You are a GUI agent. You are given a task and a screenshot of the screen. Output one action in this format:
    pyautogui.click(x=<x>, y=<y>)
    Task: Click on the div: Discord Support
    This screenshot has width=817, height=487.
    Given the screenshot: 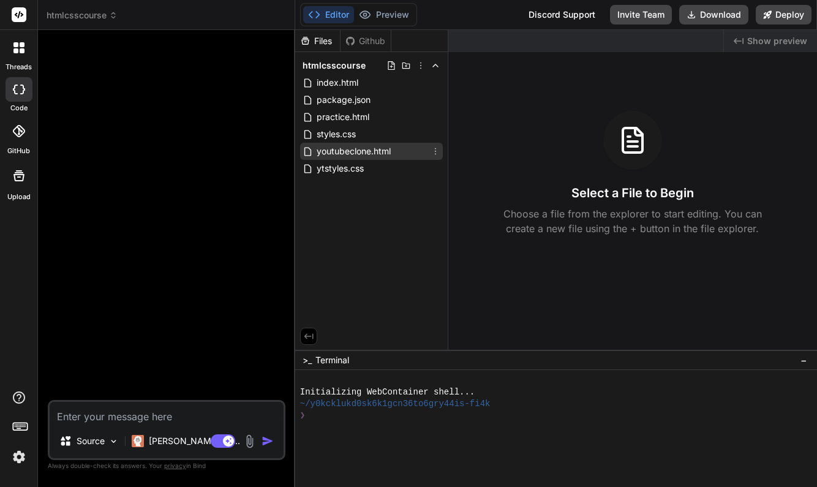 What is the action you would take?
    pyautogui.click(x=562, y=15)
    